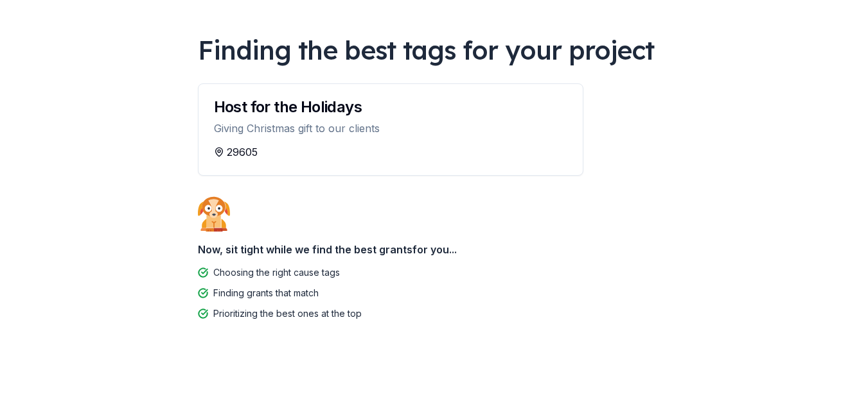 The height and width of the screenshot is (406, 868). Describe the element at coordinates (390, 152) in the screenshot. I see `div: 29605` at that location.